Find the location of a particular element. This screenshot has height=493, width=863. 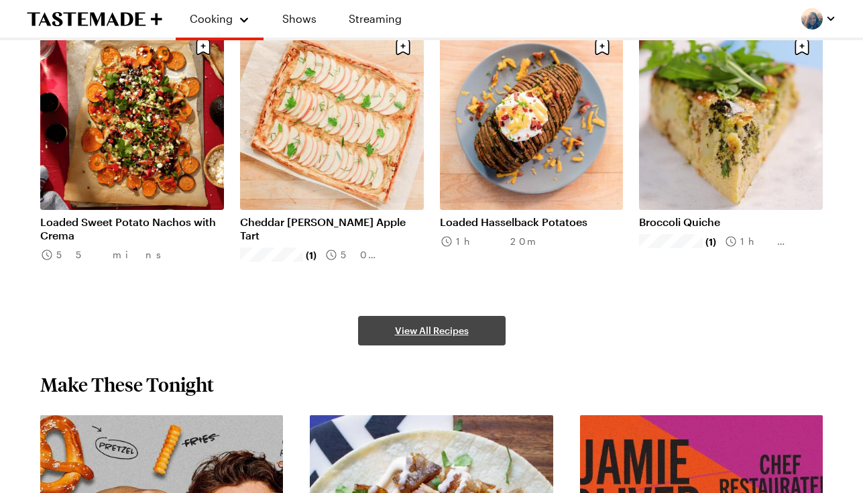

img: Profile picture is located at coordinates (812, 19).